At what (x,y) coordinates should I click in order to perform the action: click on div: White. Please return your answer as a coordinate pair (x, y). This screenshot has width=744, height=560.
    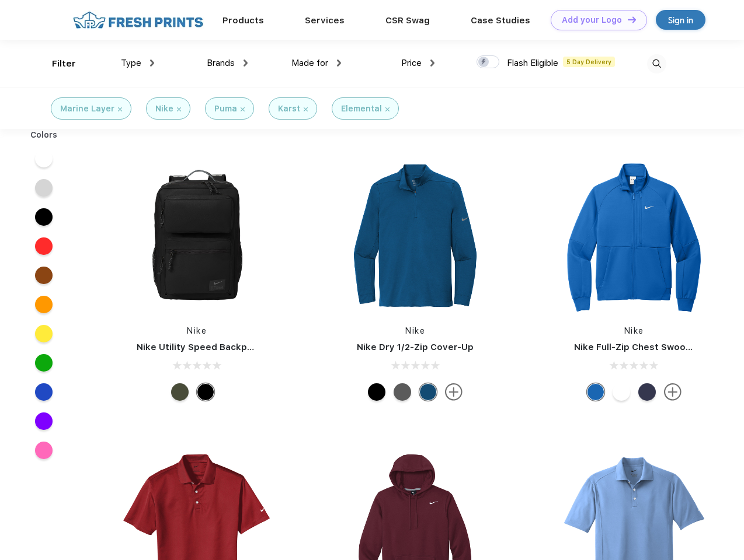
    Looking at the image, I should click on (621, 392).